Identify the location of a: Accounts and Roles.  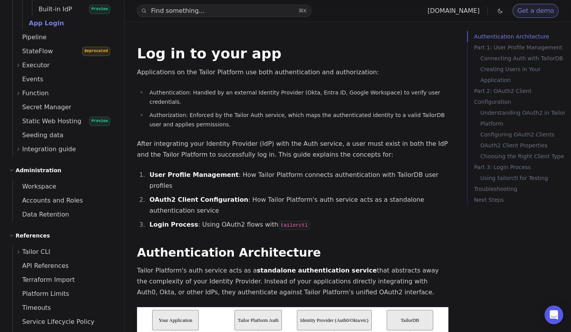
(64, 201).